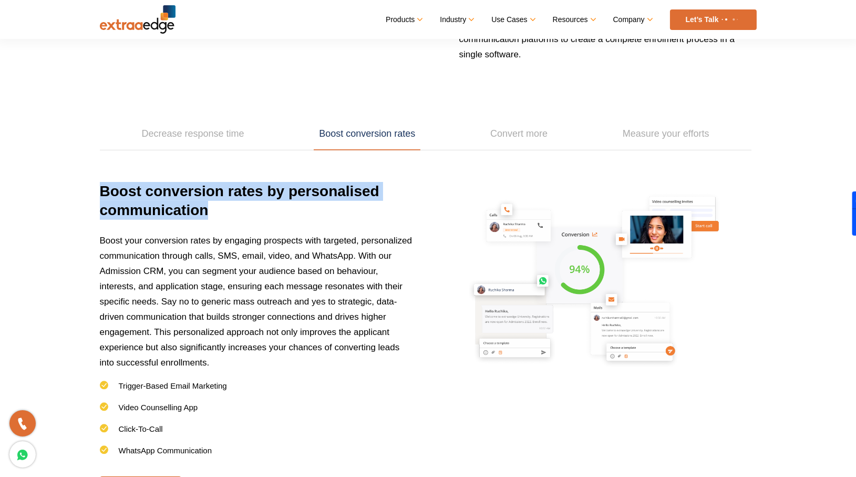 The width and height of the screenshot is (856, 477). What do you see at coordinates (256, 301) in the screenshot?
I see `span: Boost your conversion rates by engaging prospects with targeted, personalized communication throu...` at bounding box center [256, 301].